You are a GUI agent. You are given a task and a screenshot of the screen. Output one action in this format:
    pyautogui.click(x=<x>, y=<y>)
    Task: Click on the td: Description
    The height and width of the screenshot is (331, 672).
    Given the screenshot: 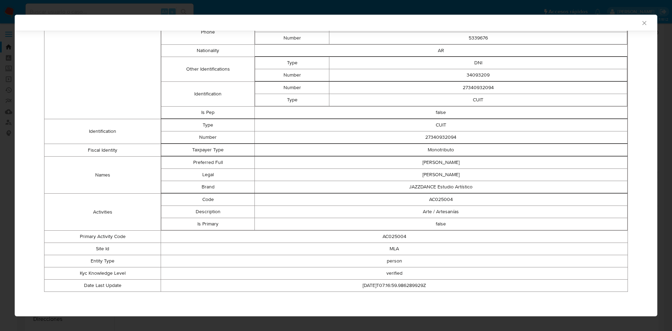 What is the action you would take?
    pyautogui.click(x=208, y=212)
    